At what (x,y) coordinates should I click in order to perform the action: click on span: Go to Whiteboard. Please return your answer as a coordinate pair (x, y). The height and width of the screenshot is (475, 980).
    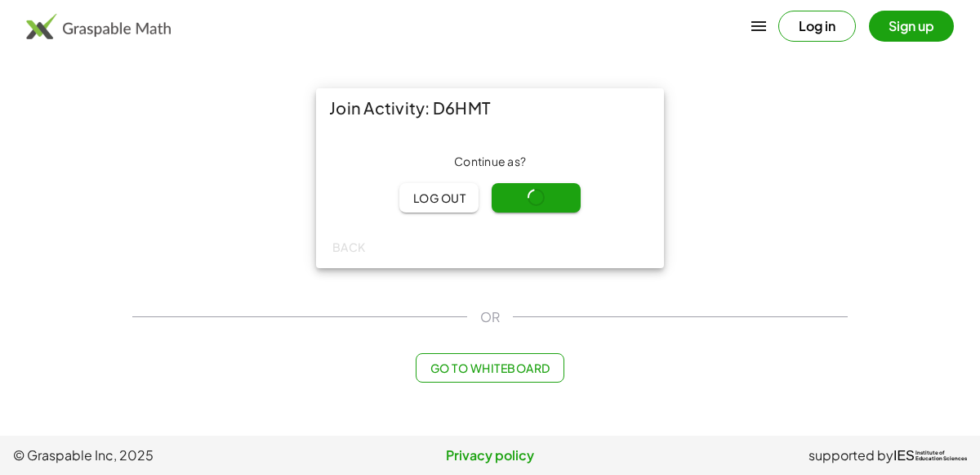
    Looking at the image, I should click on (490, 367).